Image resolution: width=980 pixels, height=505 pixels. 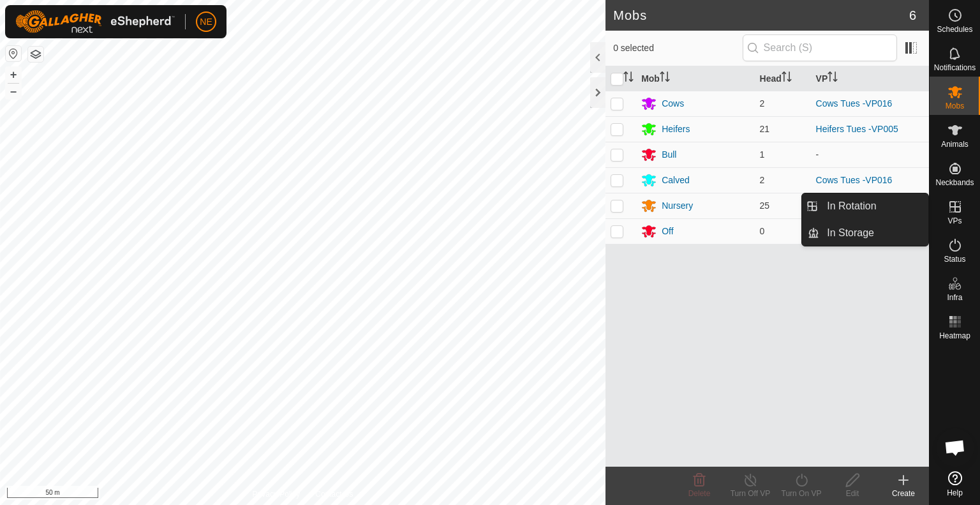 I want to click on button: Map Layers, so click(x=36, y=54).